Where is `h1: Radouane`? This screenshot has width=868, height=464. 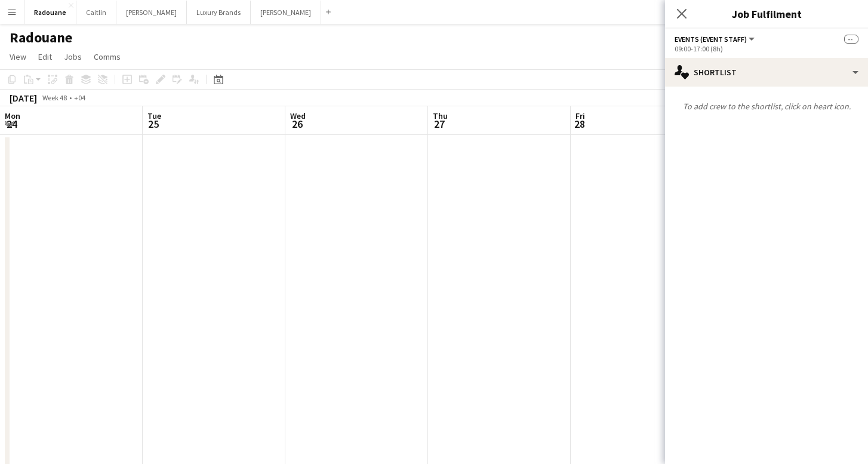
h1: Radouane is located at coordinates (41, 38).